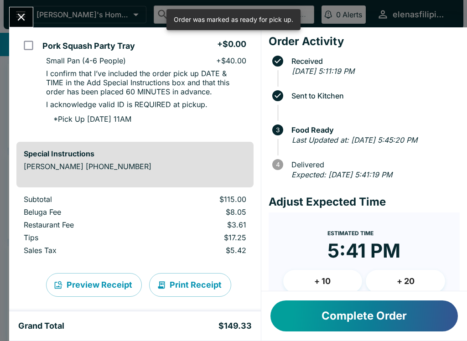 Image resolution: width=467 pixels, height=341 pixels. Describe the element at coordinates (277, 165) in the screenshot. I see `text: 4` at that location.